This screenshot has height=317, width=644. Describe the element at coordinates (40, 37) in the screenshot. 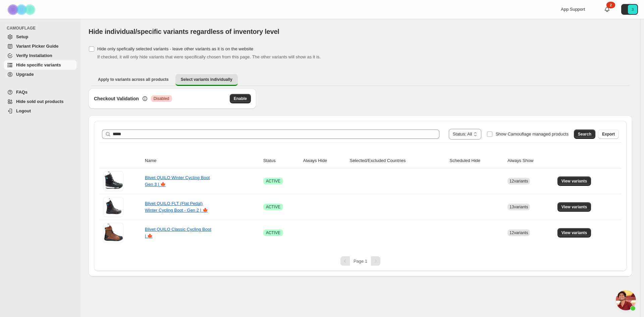

I see `a: Setup` at that location.